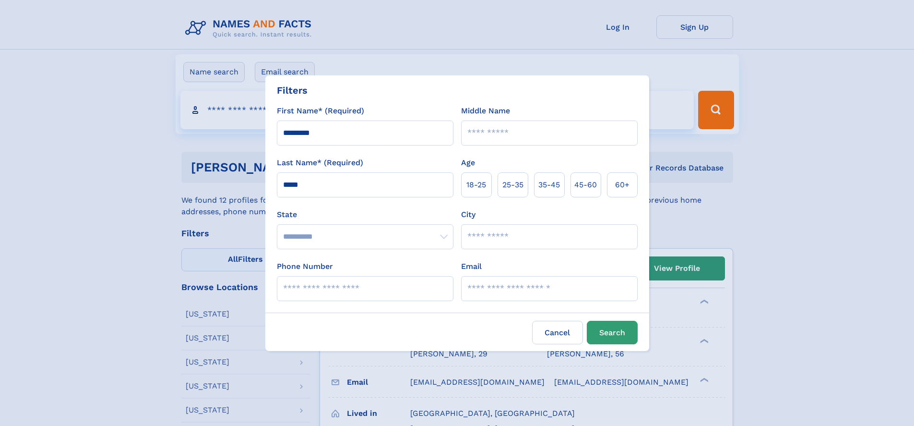 This screenshot has height=426, width=914. I want to click on span: 25‑35, so click(513, 185).